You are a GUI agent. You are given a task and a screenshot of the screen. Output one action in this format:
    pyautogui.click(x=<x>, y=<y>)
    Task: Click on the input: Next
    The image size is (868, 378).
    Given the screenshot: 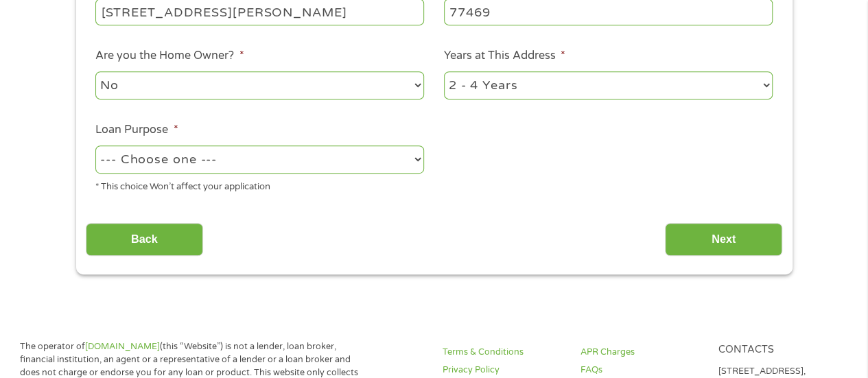 What is the action you would take?
    pyautogui.click(x=724, y=239)
    